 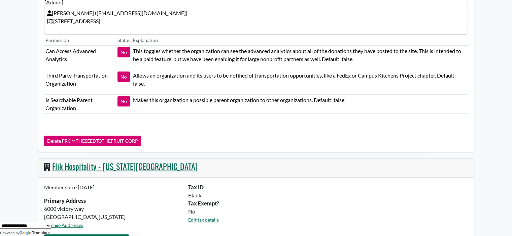 I want to click on td: Is Searchable Parent Organization, so click(x=80, y=104).